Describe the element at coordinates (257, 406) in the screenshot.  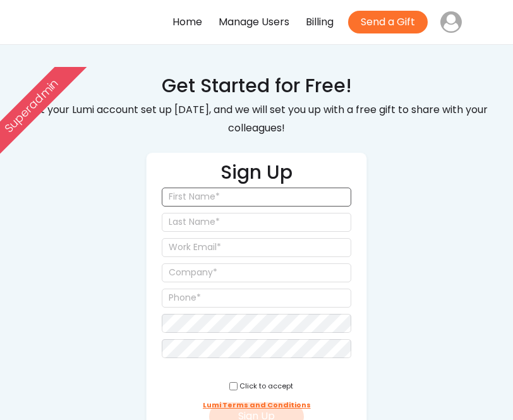
I see `a: Lumi Terms and Conditions` at that location.